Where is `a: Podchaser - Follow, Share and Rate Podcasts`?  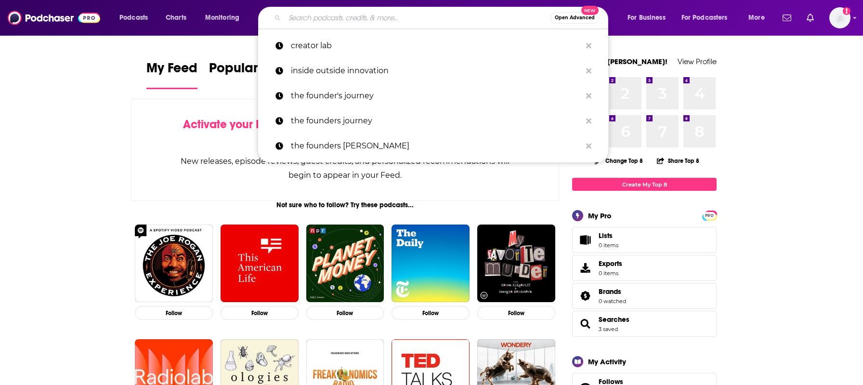
a: Podchaser - Follow, Share and Rate Podcasts is located at coordinates (54, 18).